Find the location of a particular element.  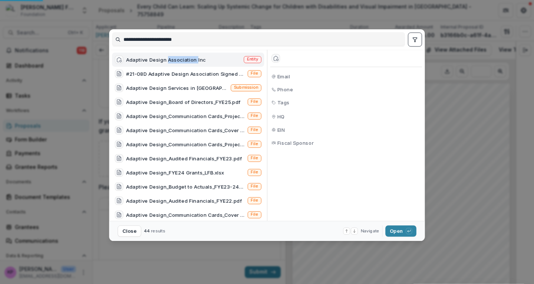

div: Adaptive Design_Audited Financials_FYE23.pdf is located at coordinates (184, 158).